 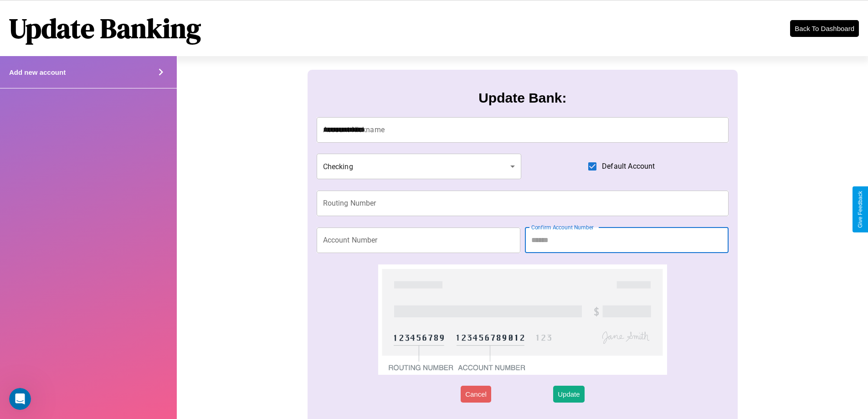 What do you see at coordinates (569, 394) in the screenshot?
I see `button: Update` at bounding box center [569, 394].